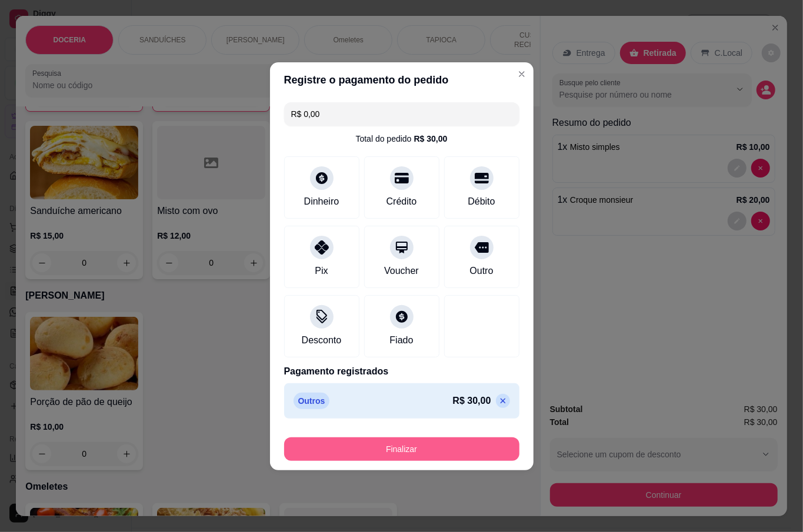 The width and height of the screenshot is (803, 532). I want to click on p: Pagamento registrados, so click(402, 372).